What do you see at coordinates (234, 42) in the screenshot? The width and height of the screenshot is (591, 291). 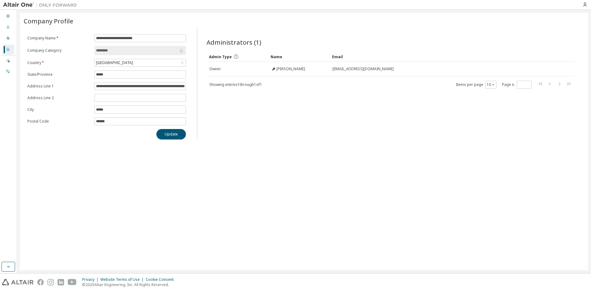 I see `span: Administrators (1)` at bounding box center [234, 42].